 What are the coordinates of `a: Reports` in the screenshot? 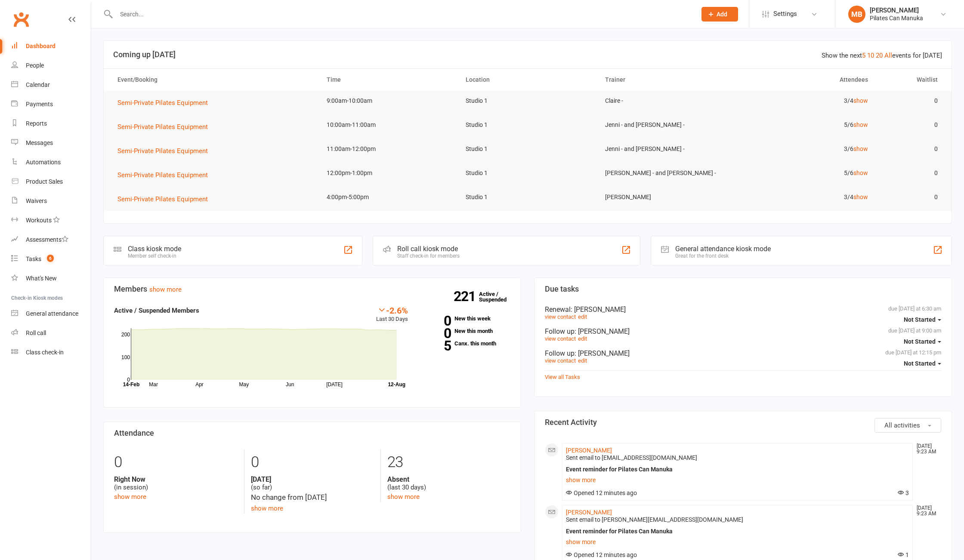 It's located at (51, 124).